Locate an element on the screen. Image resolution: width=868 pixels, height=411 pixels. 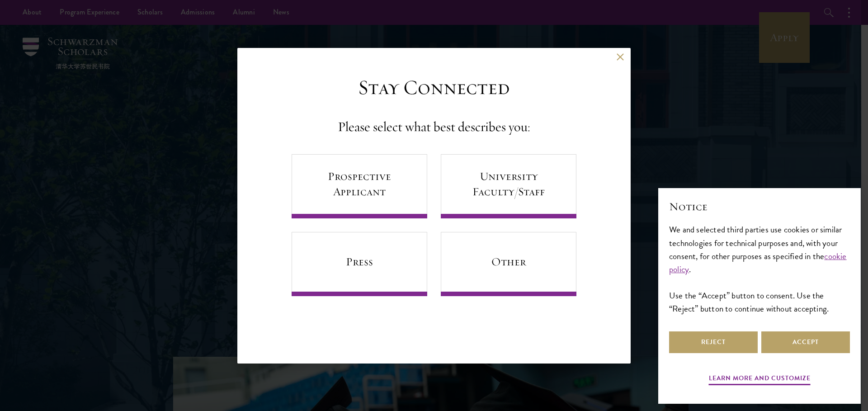
button: Reject is located at coordinates (714, 343).